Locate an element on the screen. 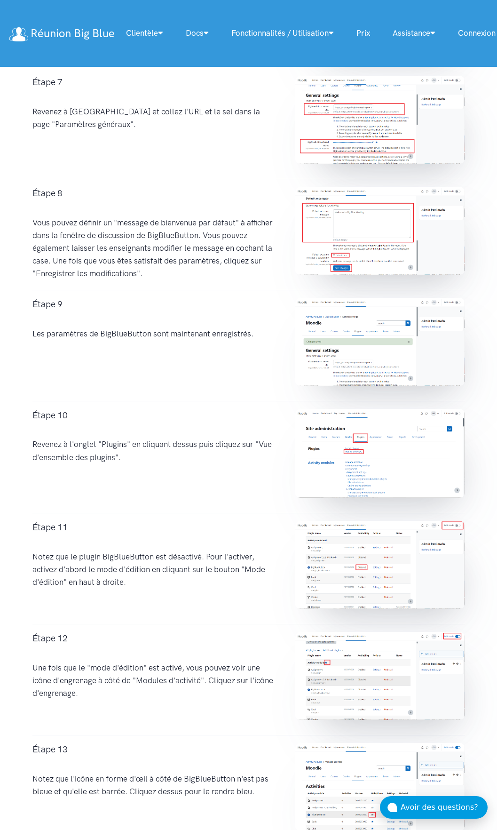 The height and width of the screenshot is (830, 497). a: Fonctionnalités / utilisation is located at coordinates (283, 33).